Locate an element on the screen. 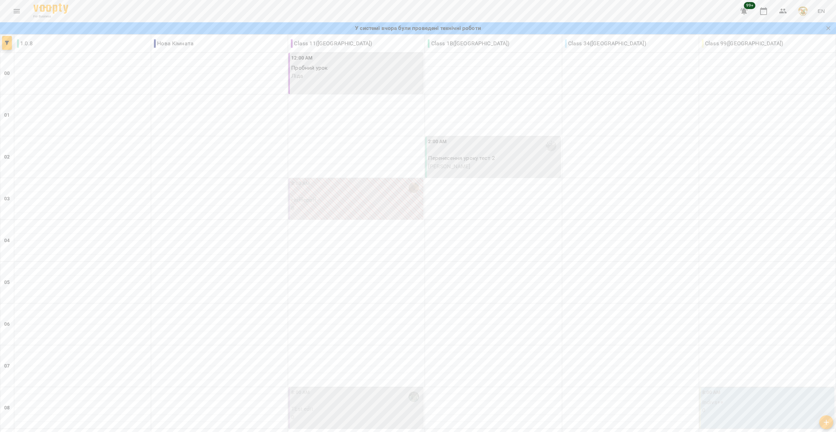  button: Add lesson is located at coordinates (826, 422).